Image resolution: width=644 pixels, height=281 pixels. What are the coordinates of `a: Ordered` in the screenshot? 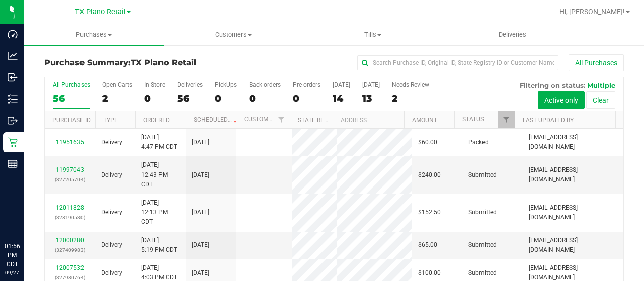 It's located at (157, 120).